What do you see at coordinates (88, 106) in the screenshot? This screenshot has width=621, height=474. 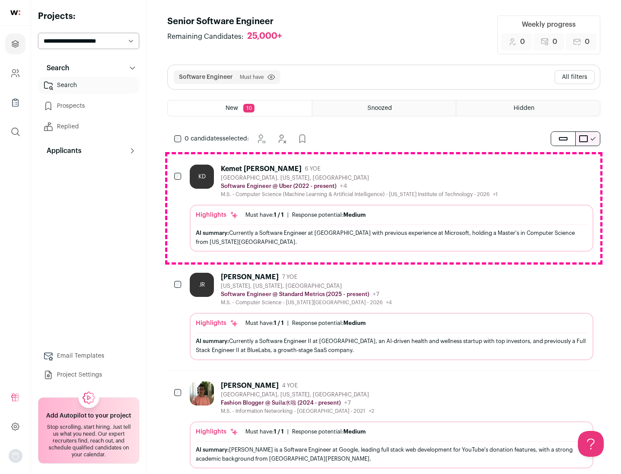 I see `a: Prospects` at bounding box center [88, 106].